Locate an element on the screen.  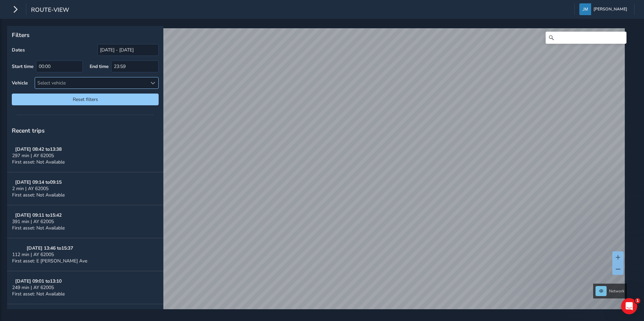
label: Start time is located at coordinates (22, 66).